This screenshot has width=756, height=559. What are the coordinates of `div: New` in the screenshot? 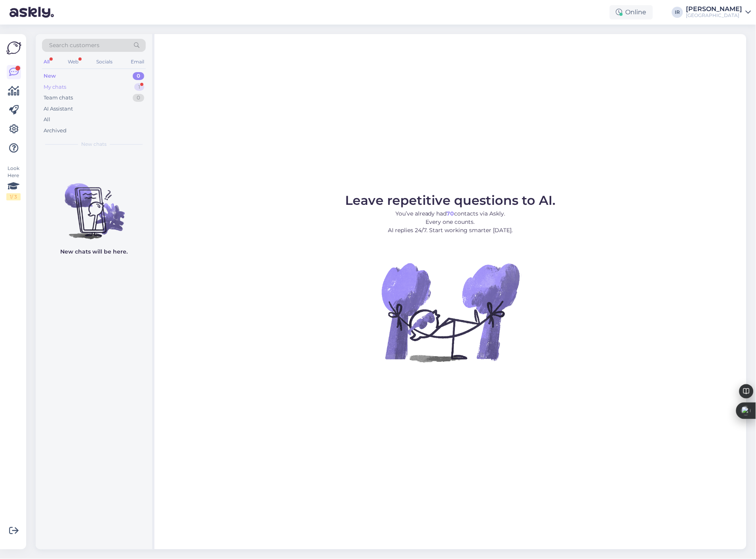 It's located at (50, 76).